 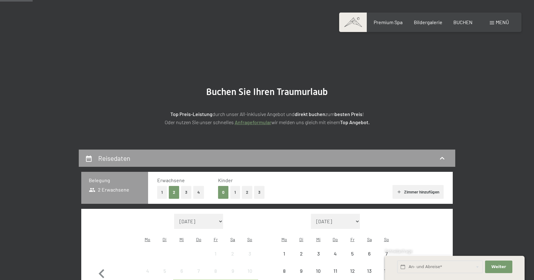 What do you see at coordinates (284, 271) in the screenshot?
I see `div: Mon Sep 08 2025` at bounding box center [284, 271].